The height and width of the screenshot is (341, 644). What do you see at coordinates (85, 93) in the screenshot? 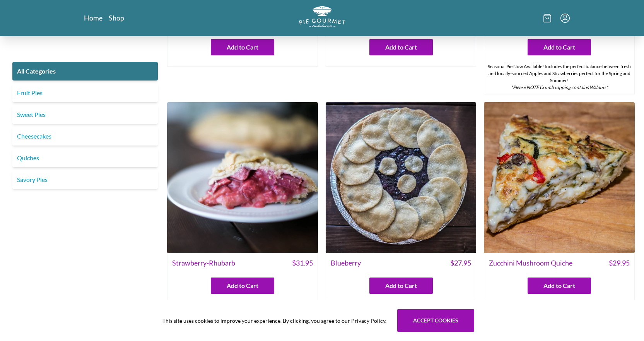
I see `a: Fruit Pies` at bounding box center [85, 93].